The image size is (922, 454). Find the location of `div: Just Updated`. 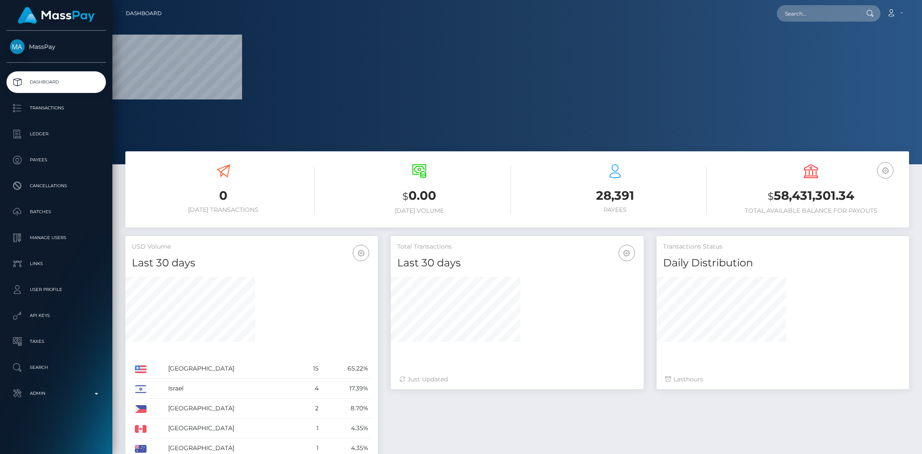

div: Just Updated is located at coordinates (517, 379).